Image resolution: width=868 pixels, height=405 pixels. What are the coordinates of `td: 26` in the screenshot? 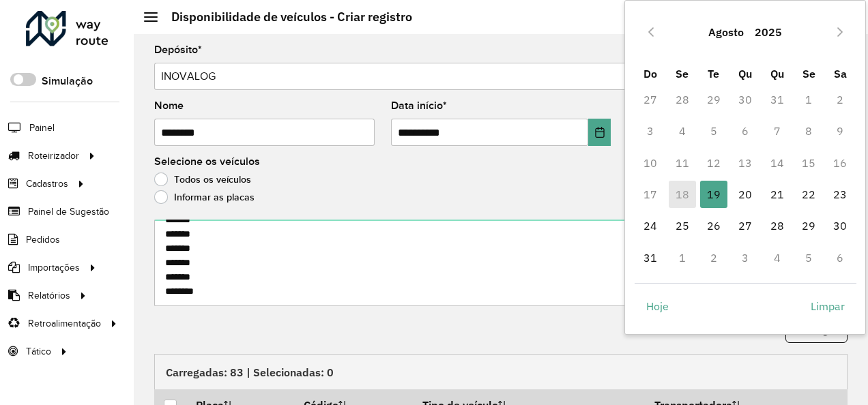 It's located at (714, 226).